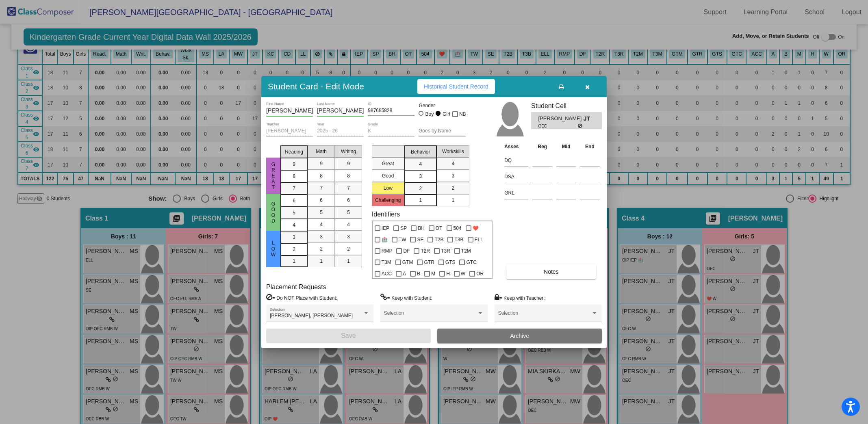  What do you see at coordinates (402, 239) in the screenshot?
I see `span: TW` at bounding box center [402, 239].